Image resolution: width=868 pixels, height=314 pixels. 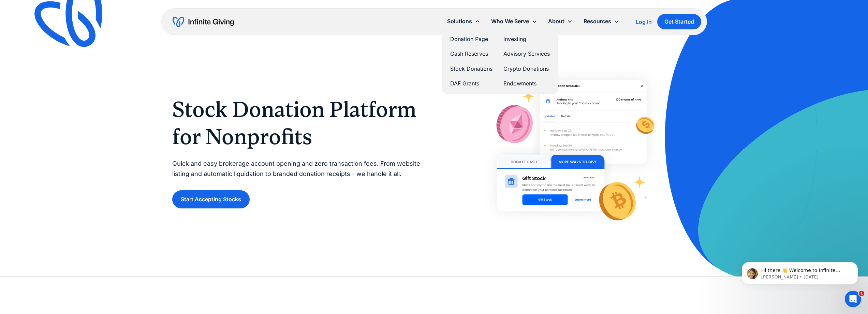 I want to click on img: Profile image for Kasey, so click(x=21, y=26).